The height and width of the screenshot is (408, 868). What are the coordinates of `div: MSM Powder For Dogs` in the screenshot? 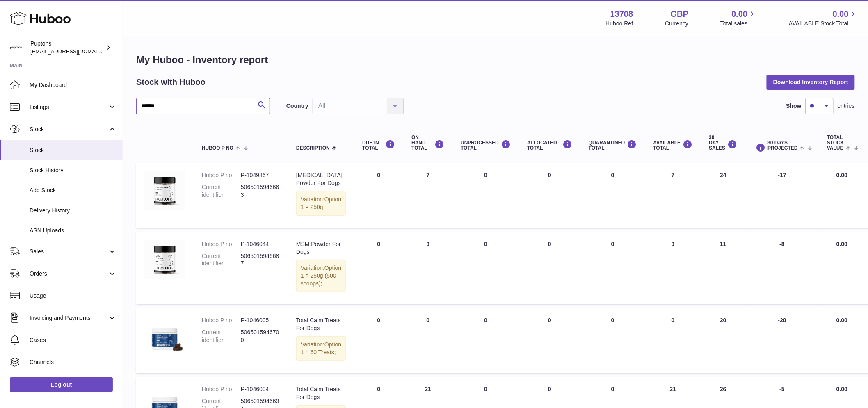 It's located at (321, 248).